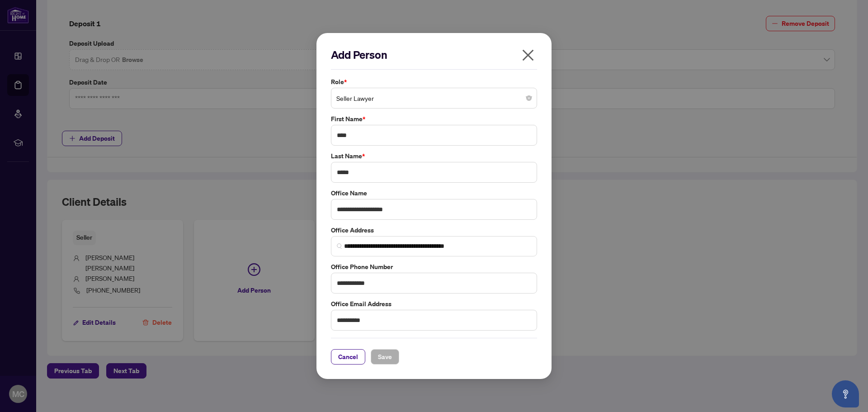 The height and width of the screenshot is (412, 868). What do you see at coordinates (348, 357) in the screenshot?
I see `button: Cancel` at bounding box center [348, 357].